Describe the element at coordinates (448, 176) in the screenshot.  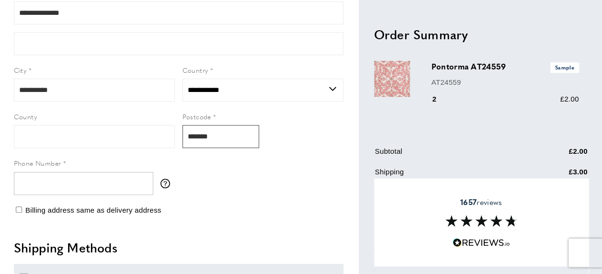
I see `td: Shipping` at that location.